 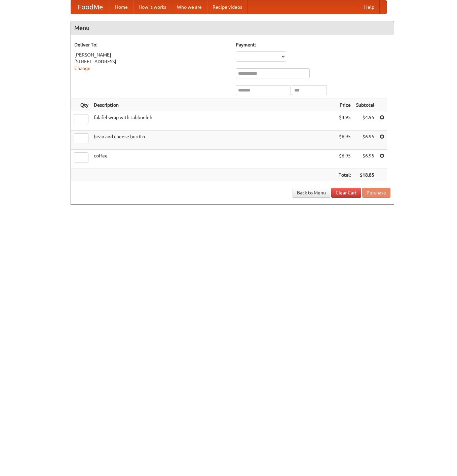 What do you see at coordinates (90, 7) in the screenshot?
I see `a: FoodMe` at bounding box center [90, 7].